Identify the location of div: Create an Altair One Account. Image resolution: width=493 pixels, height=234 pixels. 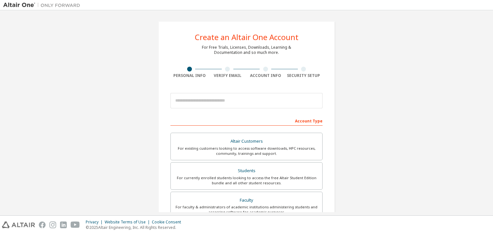
(247, 37).